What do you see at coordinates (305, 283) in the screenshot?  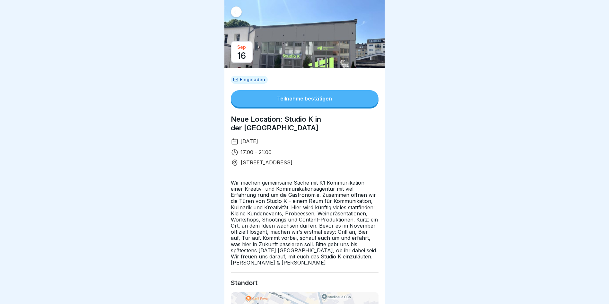 I see `h2: Standort` at bounding box center [305, 283].